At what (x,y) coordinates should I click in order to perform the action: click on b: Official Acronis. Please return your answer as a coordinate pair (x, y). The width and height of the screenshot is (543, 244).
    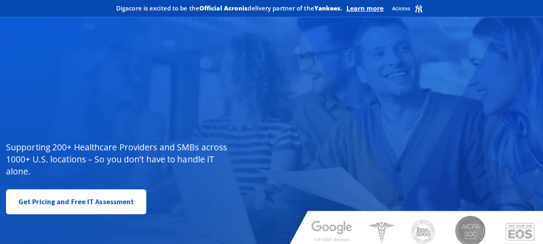
    Looking at the image, I should click on (224, 8).